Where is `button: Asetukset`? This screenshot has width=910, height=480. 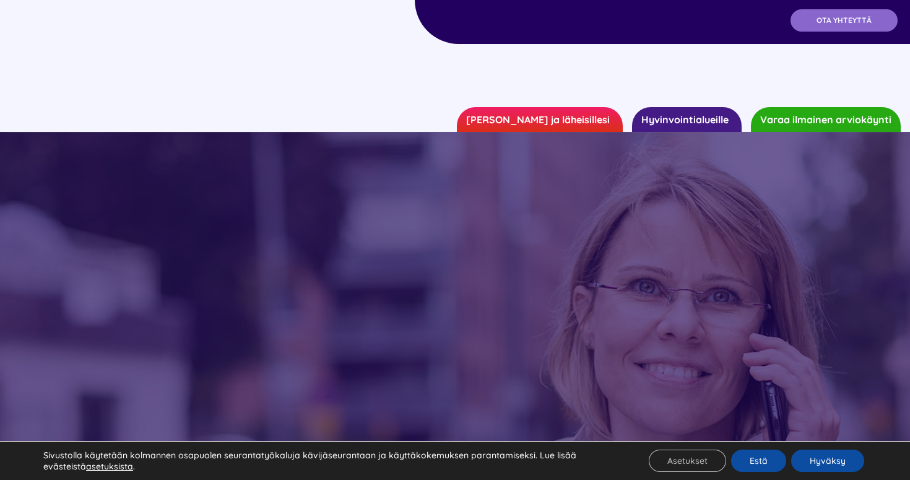 button: Asetukset is located at coordinates (687, 461).